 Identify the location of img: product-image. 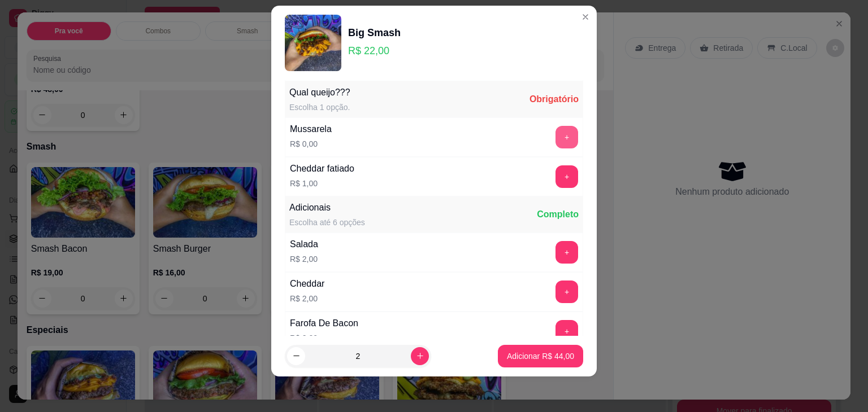
(313, 43).